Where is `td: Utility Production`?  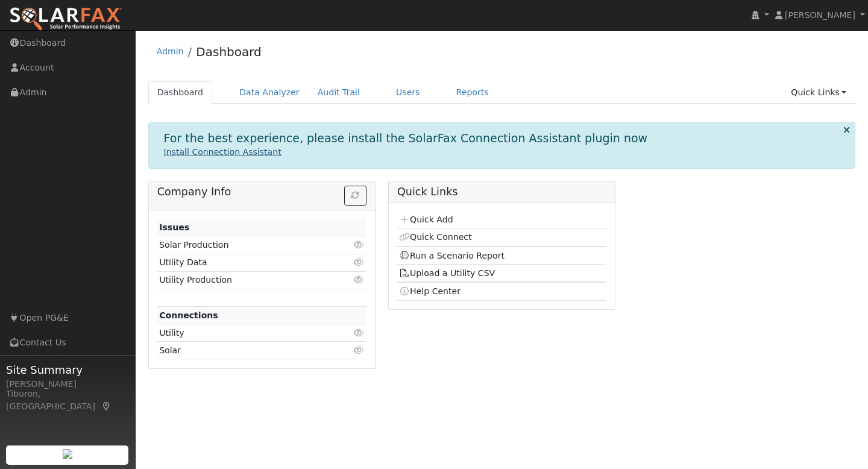 td: Utility Production is located at coordinates (245, 279).